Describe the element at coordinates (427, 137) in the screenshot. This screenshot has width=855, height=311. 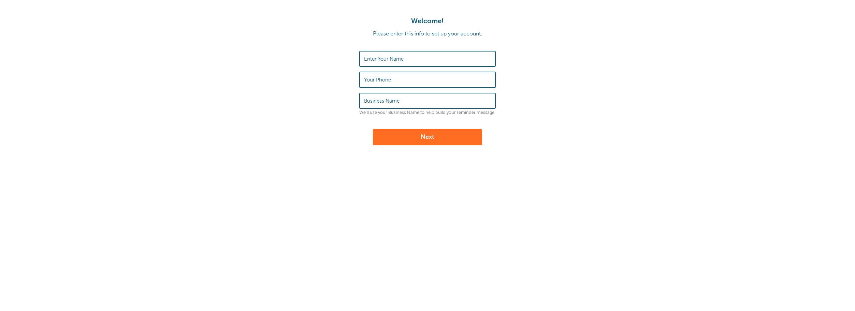
I see `button: Next` at that location.